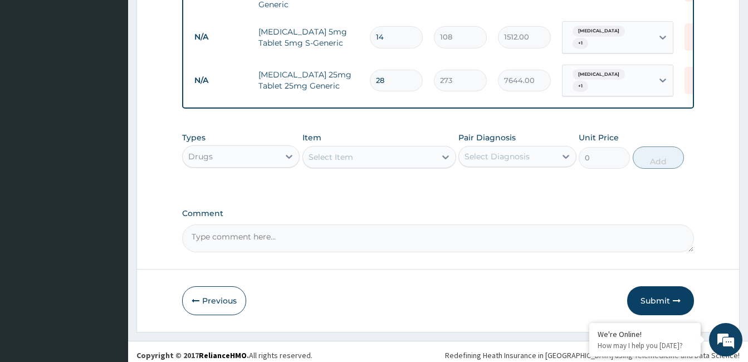 Image resolution: width=748 pixels, height=362 pixels. I want to click on textarea: Type your message and hit 'Enter', so click(109, 262).